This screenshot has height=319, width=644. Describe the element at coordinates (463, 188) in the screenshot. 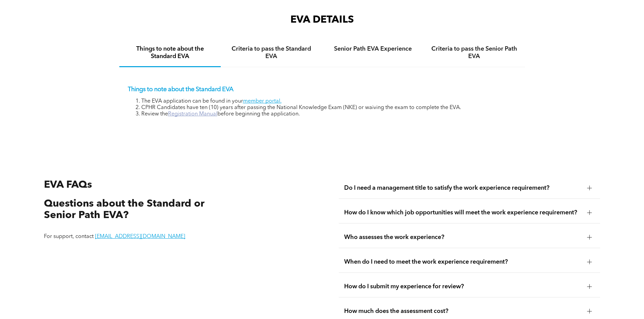

I see `span: Do I need a management title to satisfy the work experience requirement?` at that location.